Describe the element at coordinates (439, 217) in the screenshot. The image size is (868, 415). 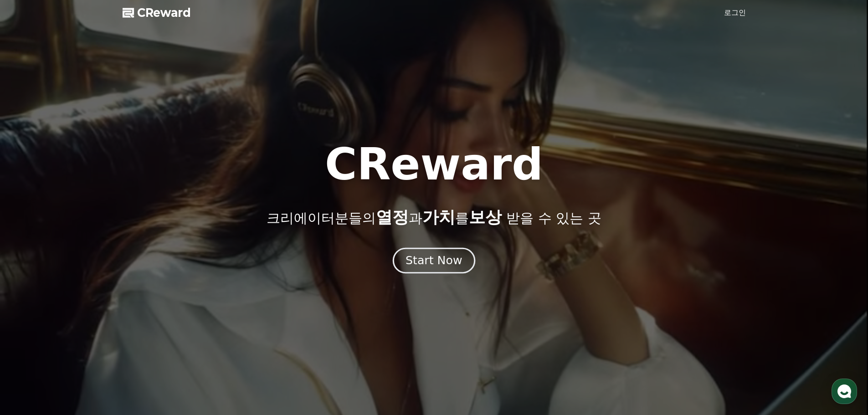
I see `span: 가치` at that location.